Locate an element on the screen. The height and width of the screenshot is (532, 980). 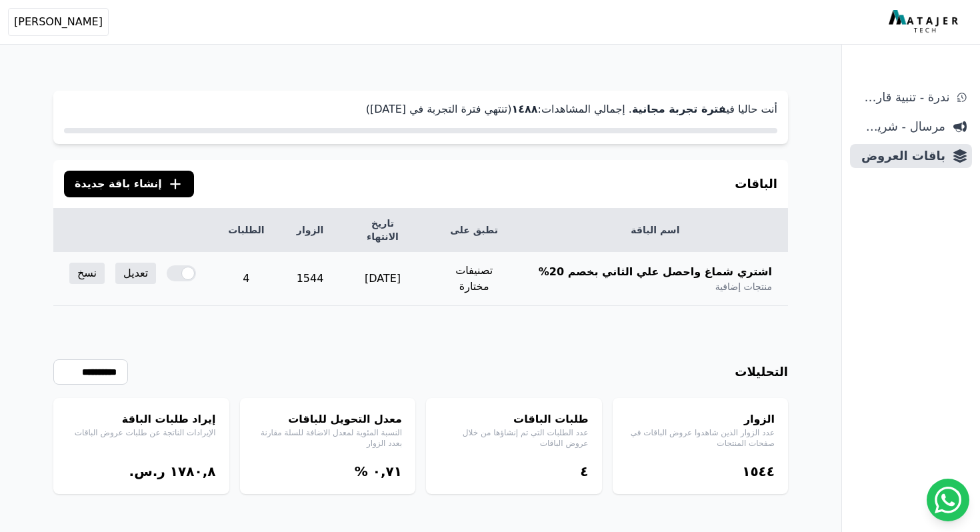
a: تعديل is located at coordinates (135, 273).